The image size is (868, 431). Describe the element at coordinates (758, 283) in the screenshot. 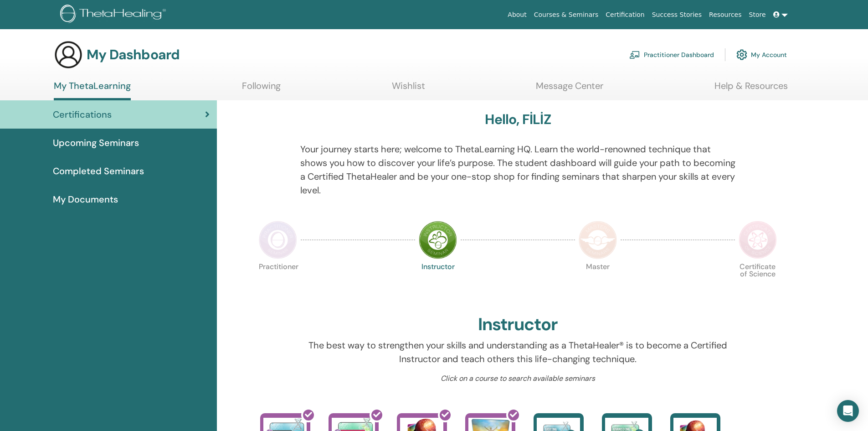

I see `p: Certificate of Science` at that location.